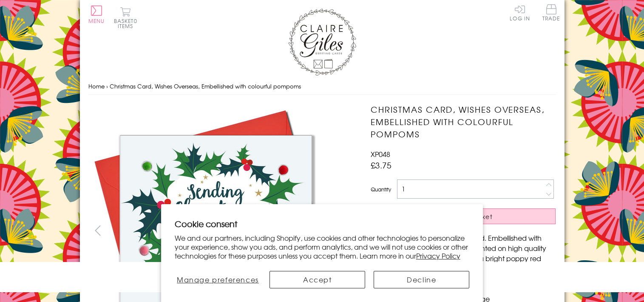 The image size is (644, 302). I want to click on button: Decline, so click(421, 280).